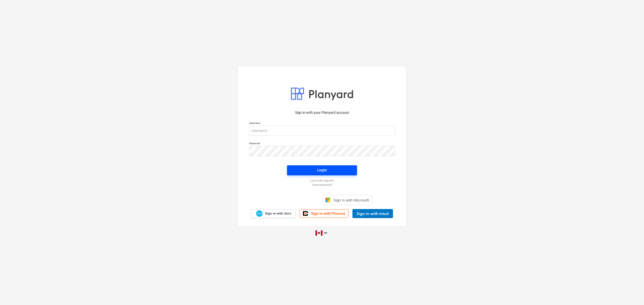 This screenshot has width=644, height=305. What do you see at coordinates (322, 144) in the screenshot?
I see `p: Password` at bounding box center [322, 144].